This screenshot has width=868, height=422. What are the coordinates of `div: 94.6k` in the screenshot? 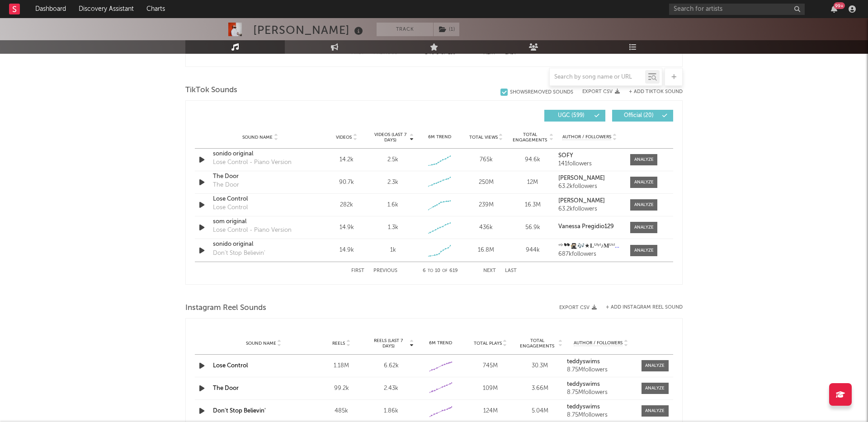 It's located at (533, 160).